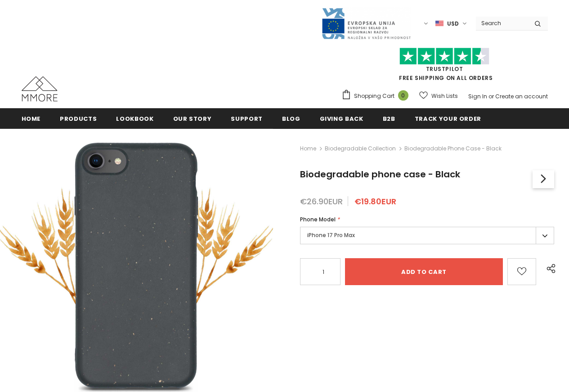 The height and width of the screenshot is (392, 569). What do you see at coordinates (445, 68) in the screenshot?
I see `a: Trustpilot` at bounding box center [445, 68].